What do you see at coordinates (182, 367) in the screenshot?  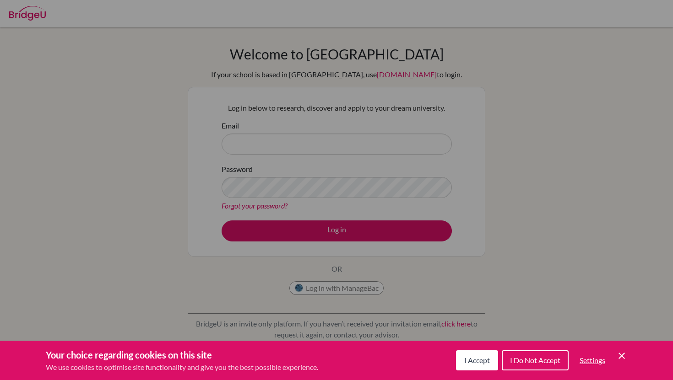 I see `p: We use cookies to optimise site functionality and give you the best possible experience.` at bounding box center [182, 367].